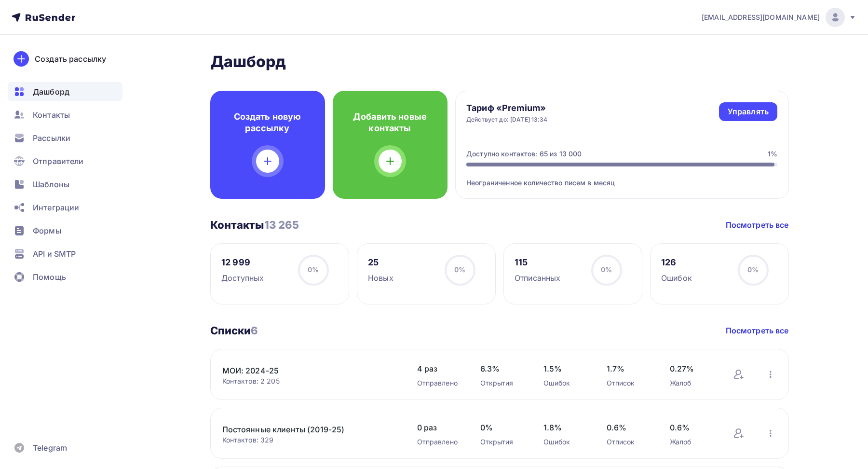  I want to click on h3: Контакты, so click(255, 225).